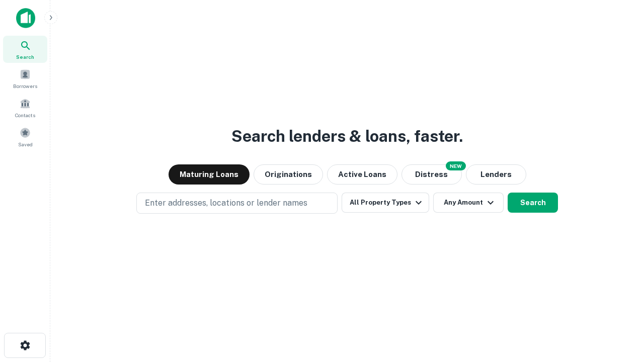  I want to click on button: Search distressed loans with lien and other non-mortgage details., so click(432, 175).